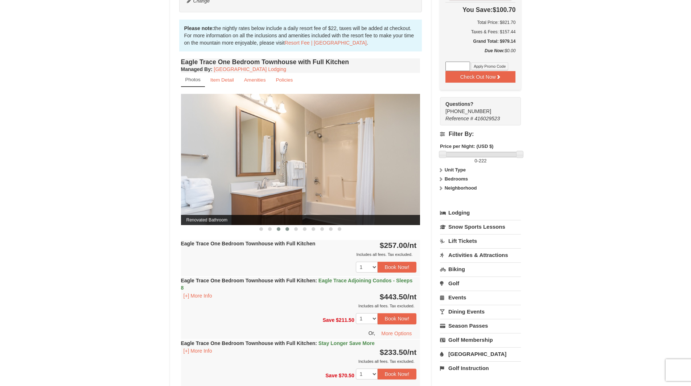 This screenshot has height=386, width=691. What do you see at coordinates (193, 80) in the screenshot?
I see `a: Photos` at bounding box center [193, 80].